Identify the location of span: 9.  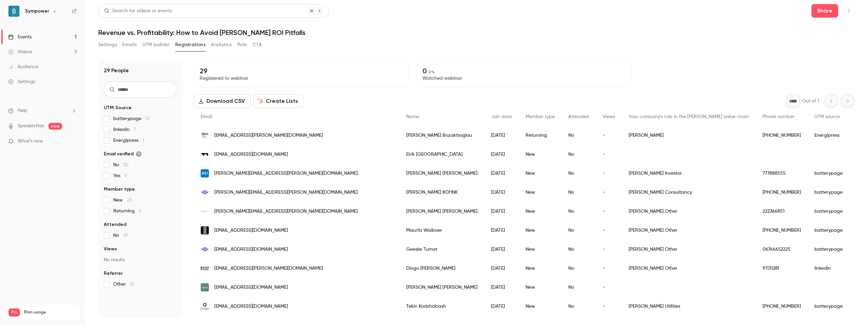
(126, 176).